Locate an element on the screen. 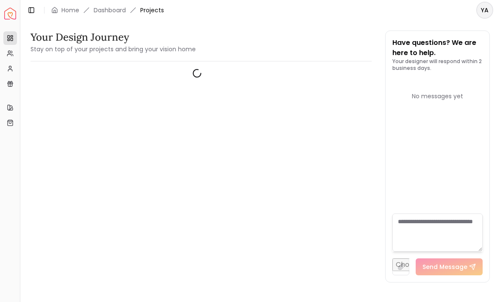  h3: Your Design Journey is located at coordinates (113, 37).